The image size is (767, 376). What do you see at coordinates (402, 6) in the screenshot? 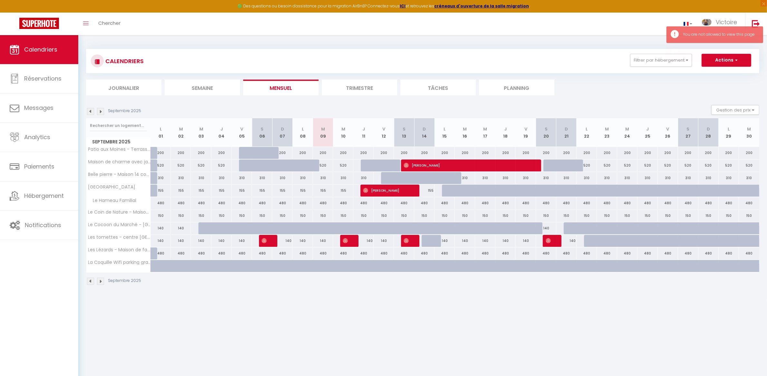
I see `strong: ICI` at bounding box center [402, 6].